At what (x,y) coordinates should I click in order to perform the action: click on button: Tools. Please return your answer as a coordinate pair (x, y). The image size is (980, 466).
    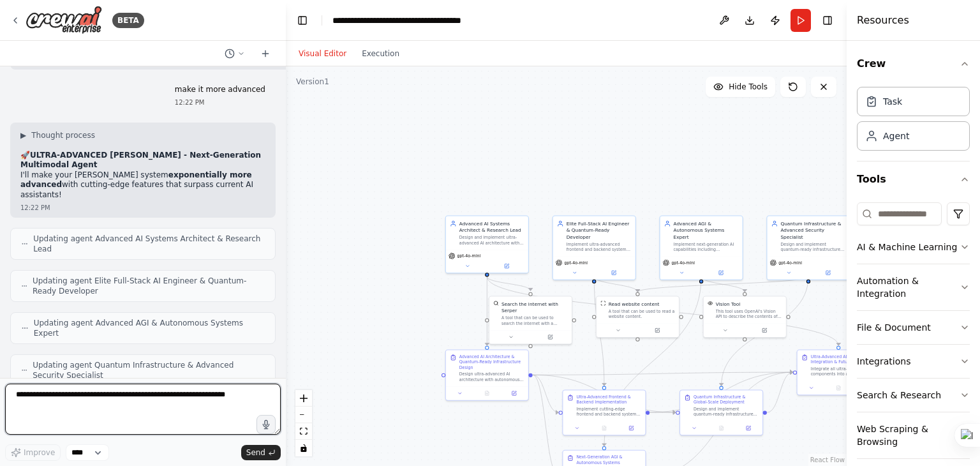
    Looking at the image, I should click on (913, 180).